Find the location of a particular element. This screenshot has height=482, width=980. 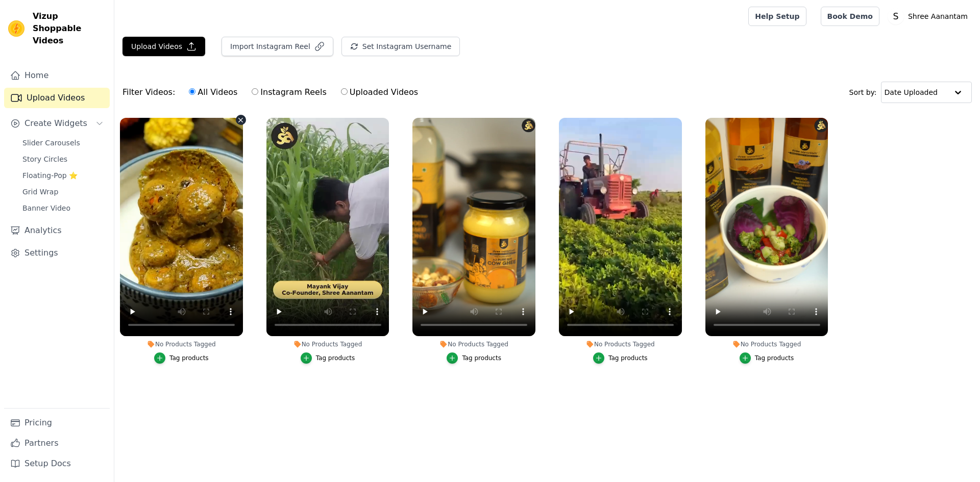

button: Import Instagram Reel is located at coordinates (277, 47).